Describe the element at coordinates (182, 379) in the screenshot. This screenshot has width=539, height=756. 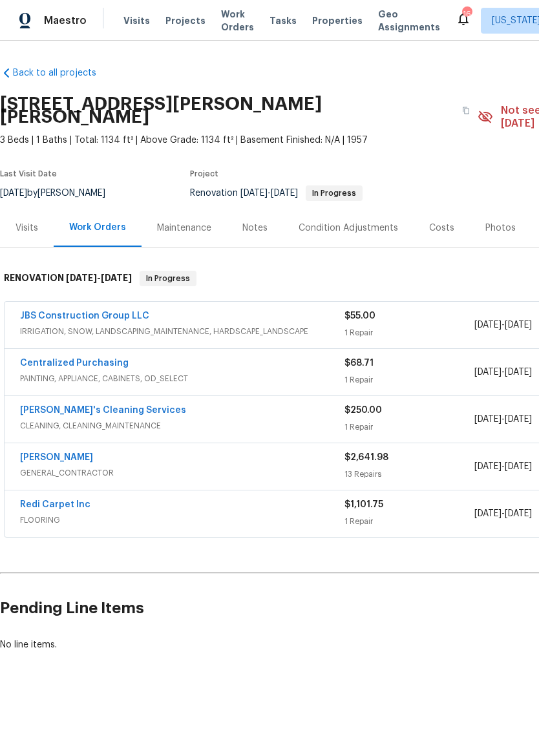
I see `span: PAINTING, APPLIANCE, CABINETS, OD_SELECT` at that location.